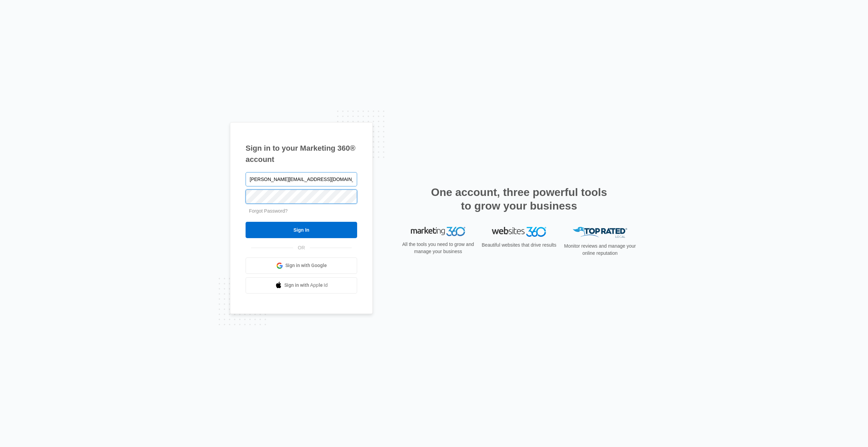 Image resolution: width=868 pixels, height=447 pixels. I want to click on input: Email, so click(301, 179).